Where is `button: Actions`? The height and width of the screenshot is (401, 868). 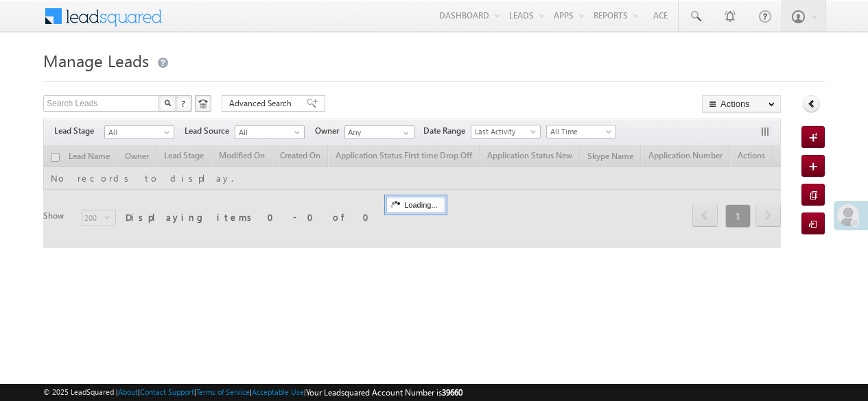 button: Actions is located at coordinates (741, 104).